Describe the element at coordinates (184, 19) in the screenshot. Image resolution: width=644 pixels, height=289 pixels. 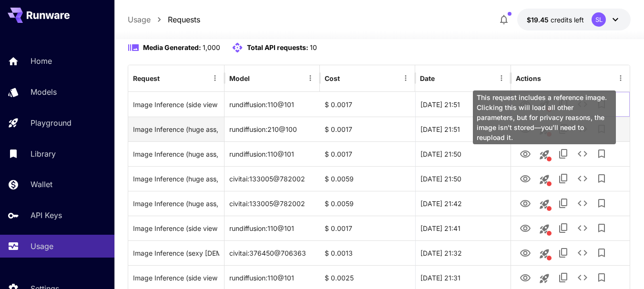
I see `p: Requests` at that location.